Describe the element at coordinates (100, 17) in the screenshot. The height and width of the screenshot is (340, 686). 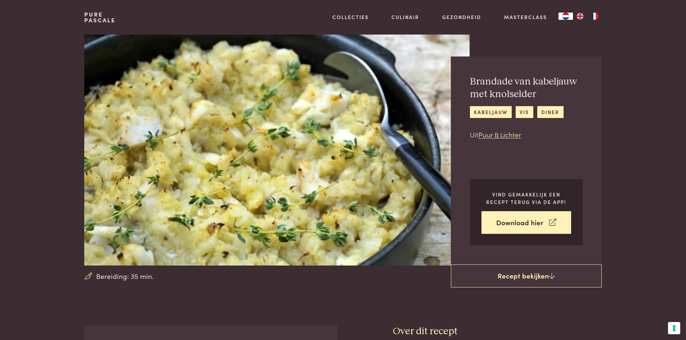
I see `a: PurePascale` at that location.